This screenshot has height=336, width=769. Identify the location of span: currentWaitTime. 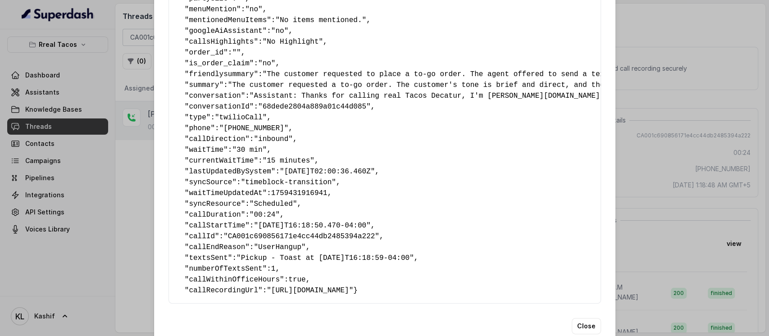
(221, 161).